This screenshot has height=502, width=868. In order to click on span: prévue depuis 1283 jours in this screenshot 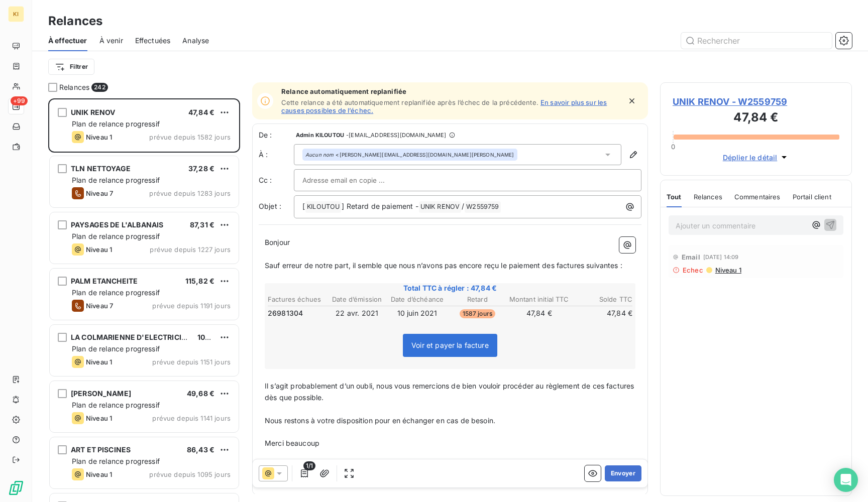, I will do `click(190, 193)`.